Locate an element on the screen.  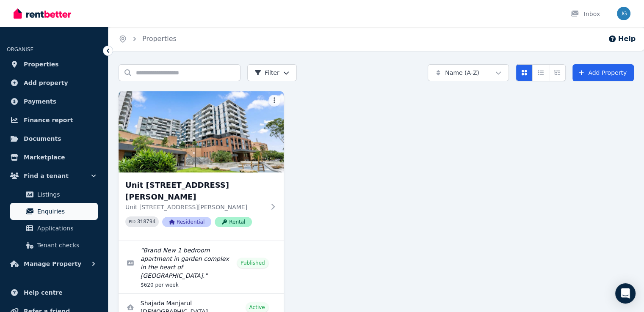
code: 318794 is located at coordinates (146, 222).